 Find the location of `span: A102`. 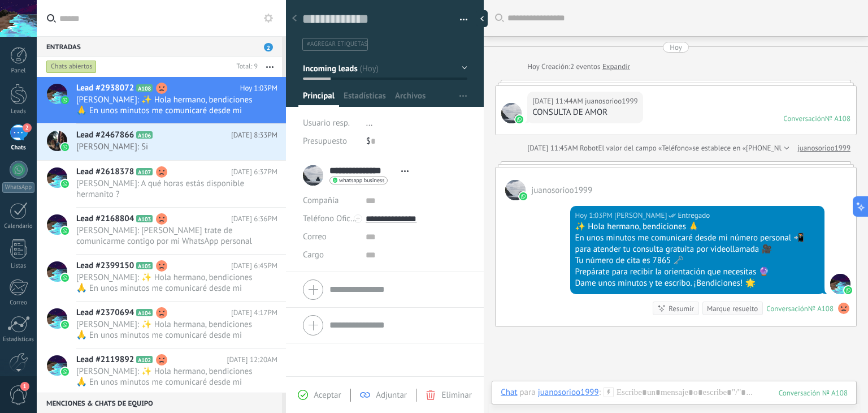

span: A102 is located at coordinates (145, 360).